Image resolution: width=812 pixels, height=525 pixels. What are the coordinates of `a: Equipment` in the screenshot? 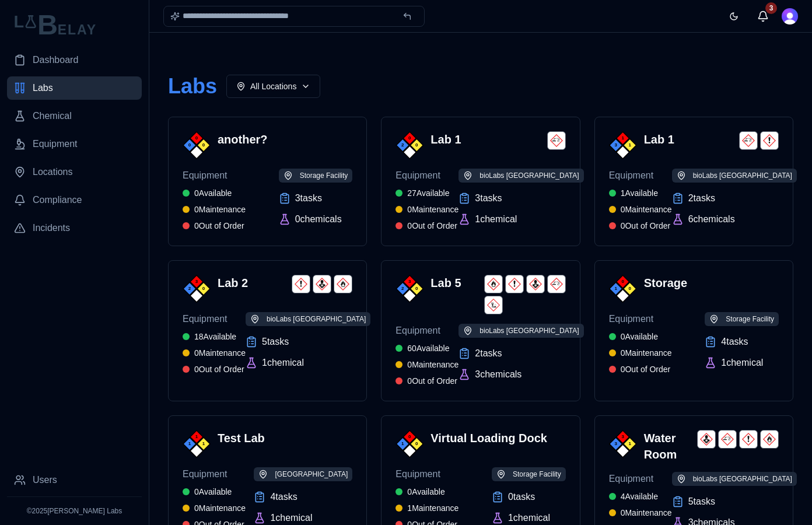 It's located at (74, 144).